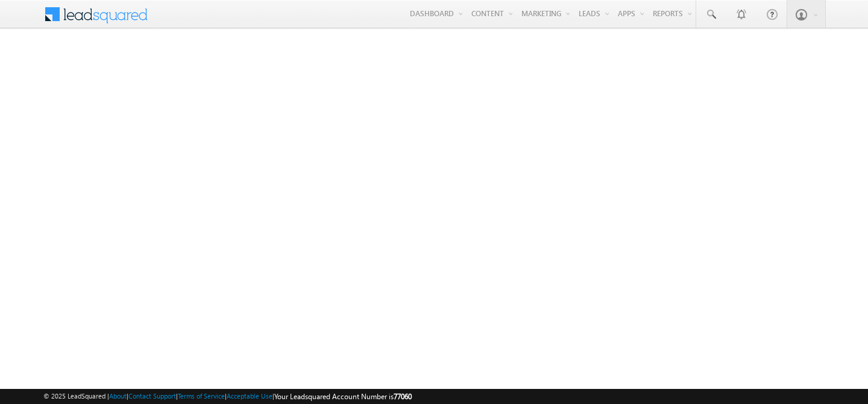  Describe the element at coordinates (227, 397) in the screenshot. I see `span: © 2025 LeadSquared | | | | |` at that location.